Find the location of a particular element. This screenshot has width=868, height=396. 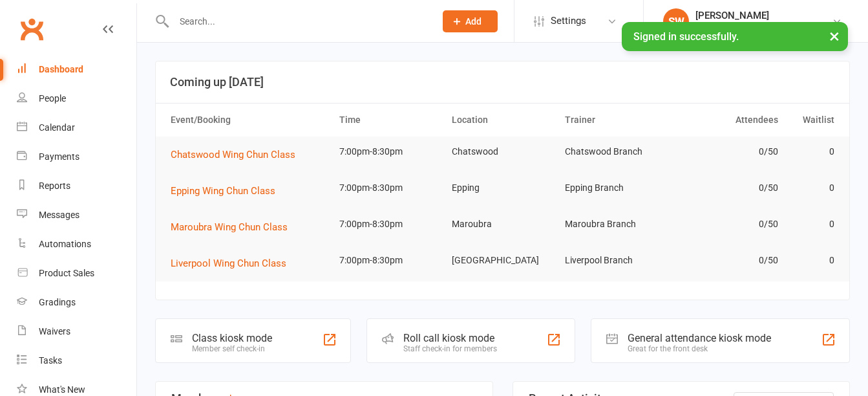

div: People is located at coordinates (53, 98).